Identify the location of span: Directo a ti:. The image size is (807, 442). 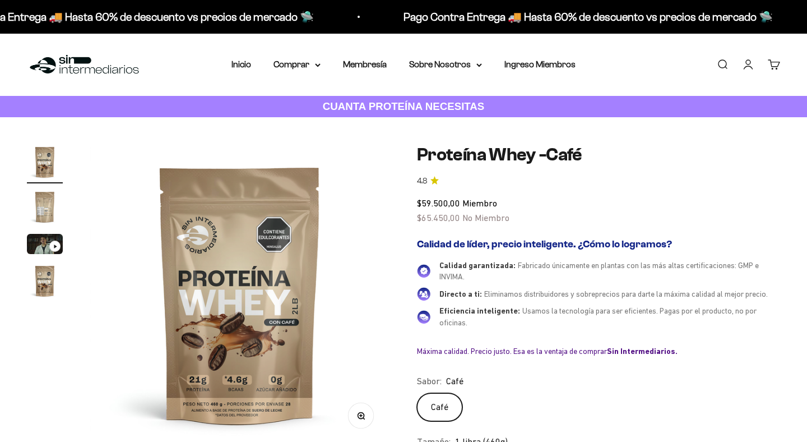
(461, 294).